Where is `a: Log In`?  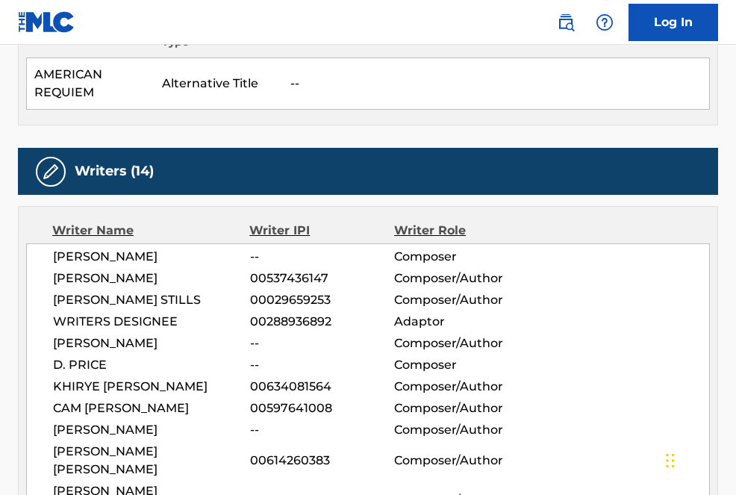
a: Log In is located at coordinates (673, 22).